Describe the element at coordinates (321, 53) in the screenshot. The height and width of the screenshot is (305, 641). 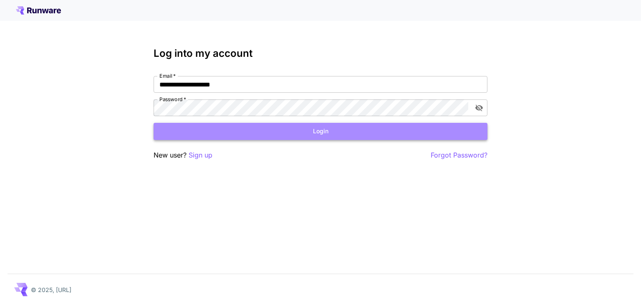
I see `h3: Log into my account` at that location.